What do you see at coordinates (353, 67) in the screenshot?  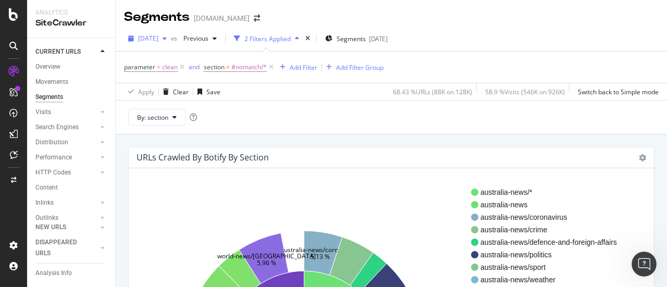 I see `button: Add Filter Group` at bounding box center [353, 67].